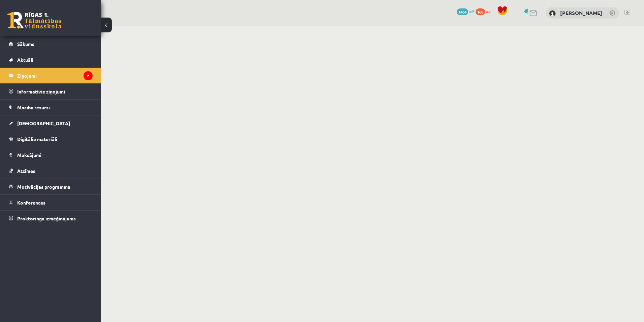 This screenshot has width=644, height=322. Describe the element at coordinates (462, 12) in the screenshot. I see `span: 1464` at that location.